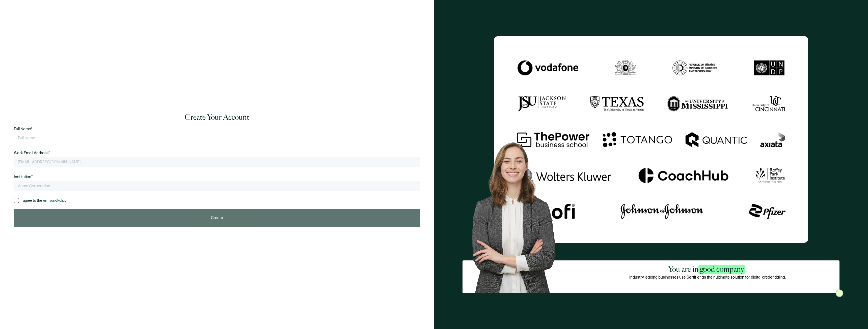 This screenshot has height=329, width=868. I want to click on span: I agree to the and, so click(44, 200).